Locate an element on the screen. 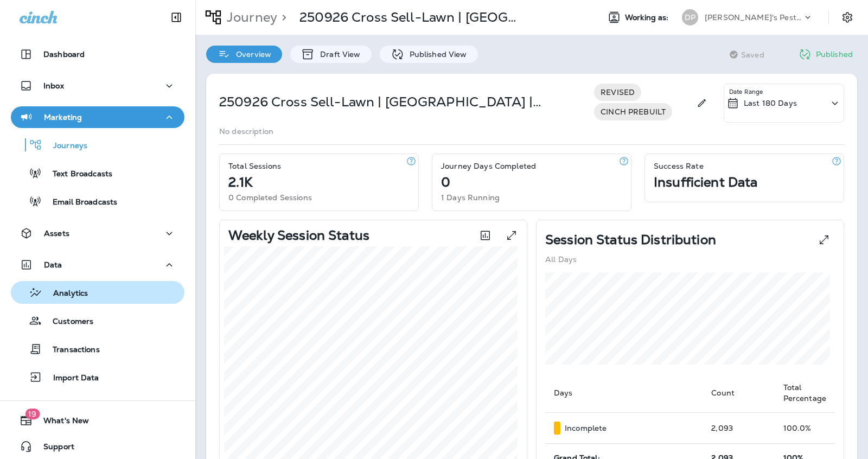 This screenshot has height=459, width=868. button: Text Broadcasts is located at coordinates (98, 173).